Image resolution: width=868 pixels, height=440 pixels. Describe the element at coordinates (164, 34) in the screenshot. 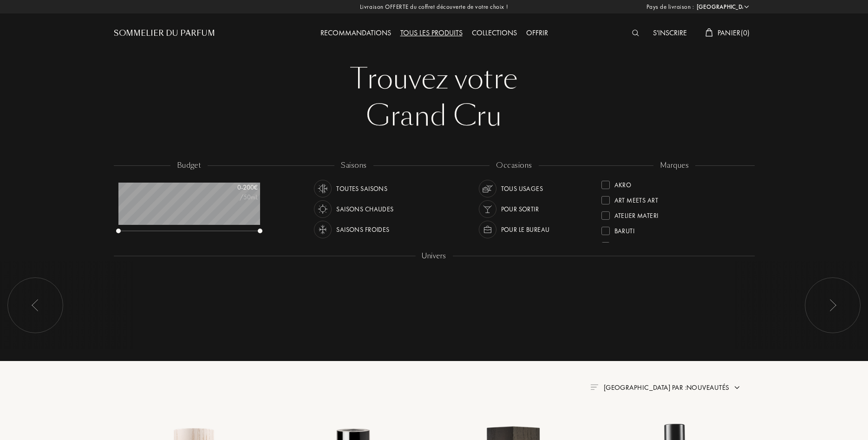

I see `a: Sommelier du Parfum` at that location.